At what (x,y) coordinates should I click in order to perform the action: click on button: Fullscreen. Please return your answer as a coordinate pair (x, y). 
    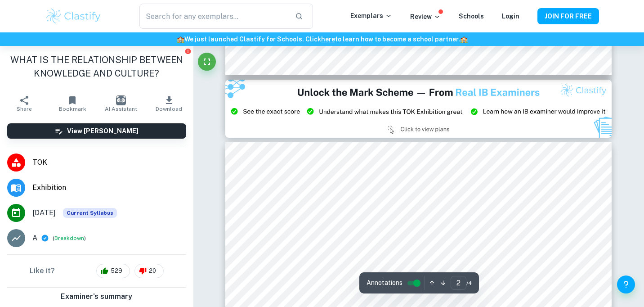
    Looking at the image, I should click on (207, 61).